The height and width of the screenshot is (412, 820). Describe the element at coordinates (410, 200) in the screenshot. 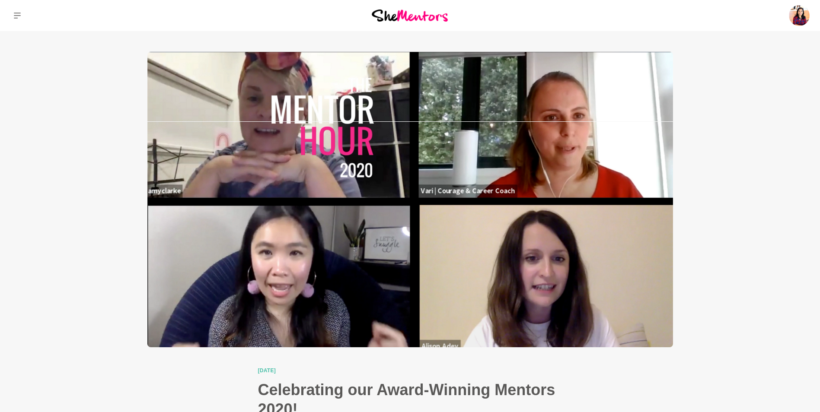

I see `img: Celebrating She Mentors Awards Winners-Image-Mentor Award Winners-She Mentors` at that location.